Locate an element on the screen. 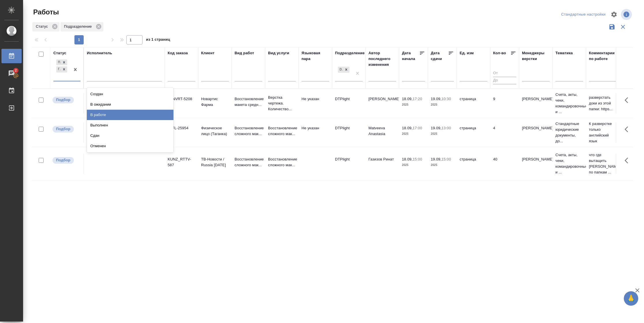 Image resolution: width=644 pixels, height=323 pixels. div: Вид услуги is located at coordinates (279, 53).